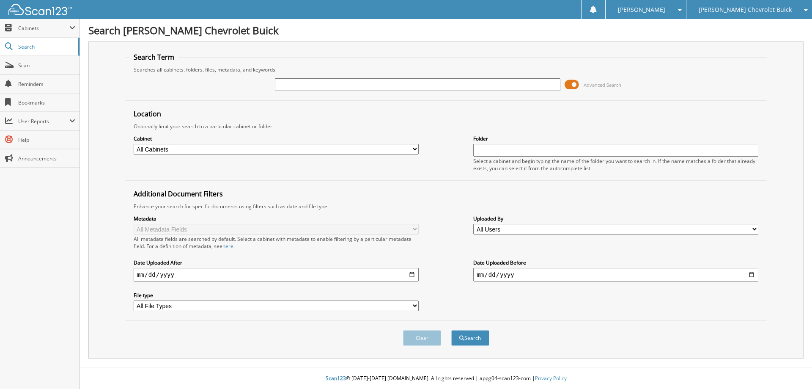  I want to click on label: Date Uploaded Before, so click(616, 262).